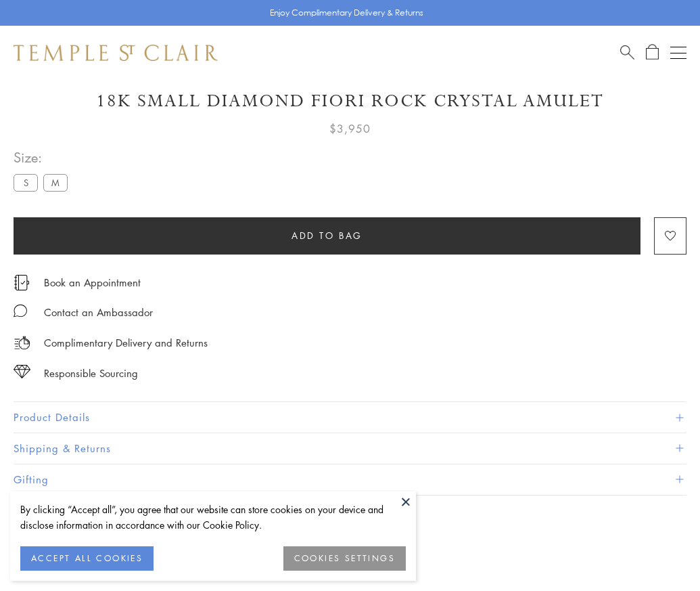 This screenshot has height=591, width=700. Describe the element at coordinates (21, 311) in the screenshot. I see `img: MessageIcon-01_2.svg` at that location.